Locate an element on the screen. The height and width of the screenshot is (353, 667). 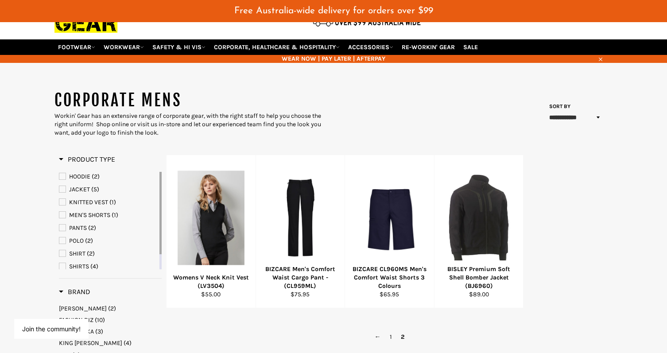
a: MEN'S SHORTS is located at coordinates (108, 215).